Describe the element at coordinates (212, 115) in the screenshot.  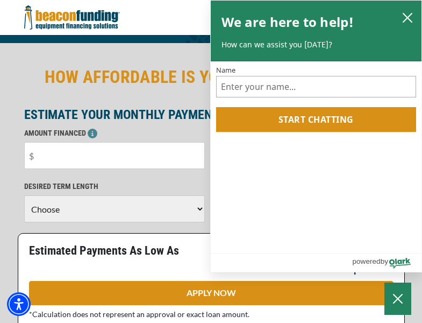
I see `p: ESTIMATE YOUR MONTHLY PAYMENT` at that location.